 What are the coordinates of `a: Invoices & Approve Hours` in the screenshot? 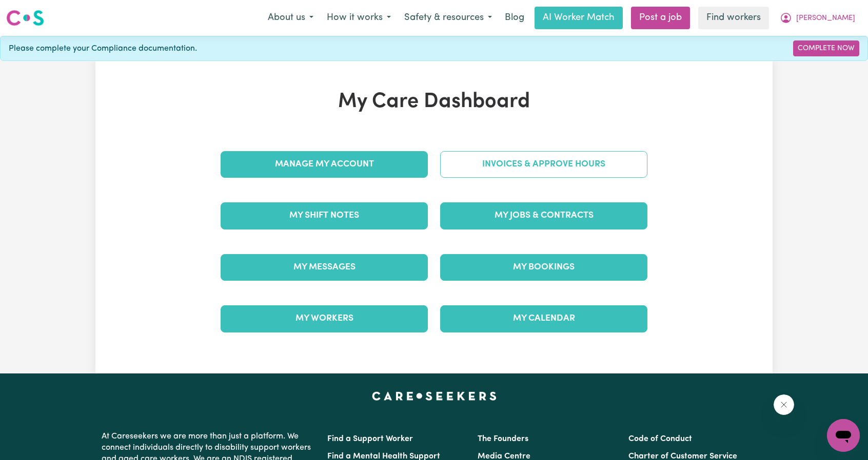 It's located at (544, 165).